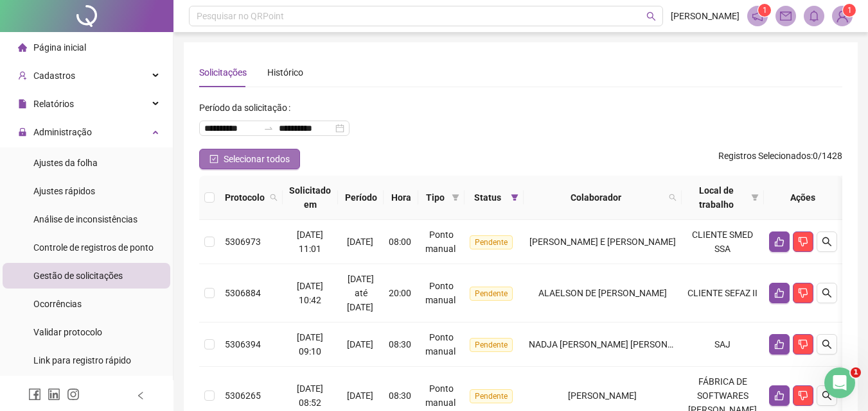 The image size is (868, 411). I want to click on span: swap-right, so click(269, 128).